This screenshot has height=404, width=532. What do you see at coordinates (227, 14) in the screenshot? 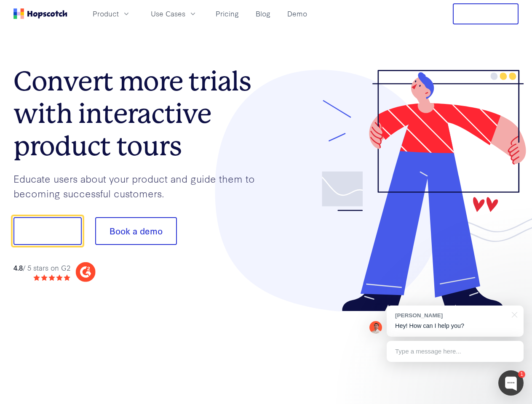
I see `a: Pricing` at bounding box center [227, 14].